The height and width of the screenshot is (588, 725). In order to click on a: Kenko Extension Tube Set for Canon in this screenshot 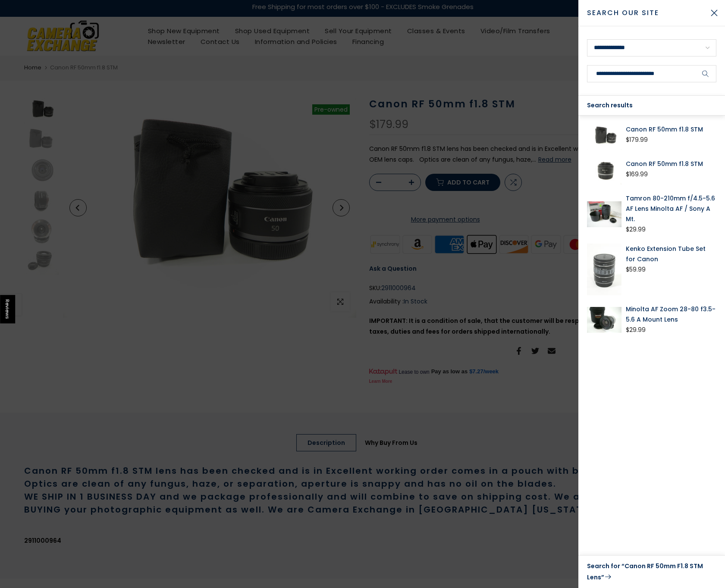, I will do `click(672, 254)`.